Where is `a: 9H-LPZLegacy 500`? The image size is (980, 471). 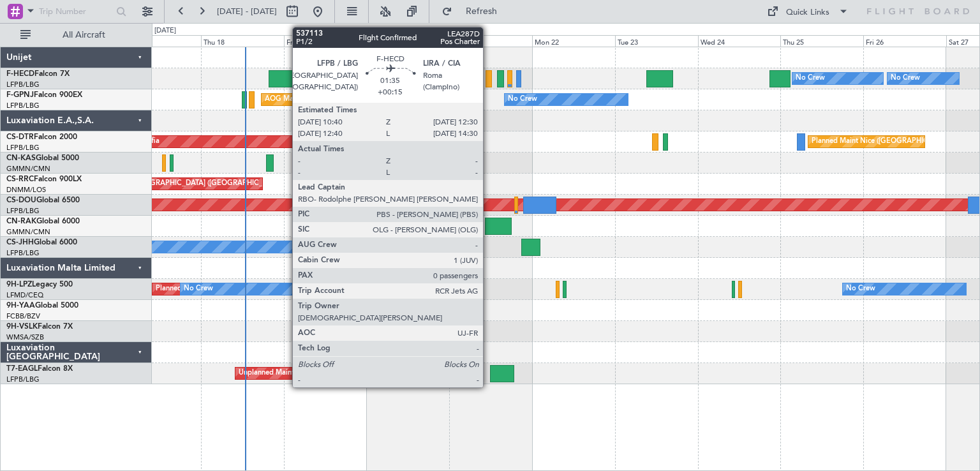
a: 9H-LPZLegacy 500 is located at coordinates (40, 285).